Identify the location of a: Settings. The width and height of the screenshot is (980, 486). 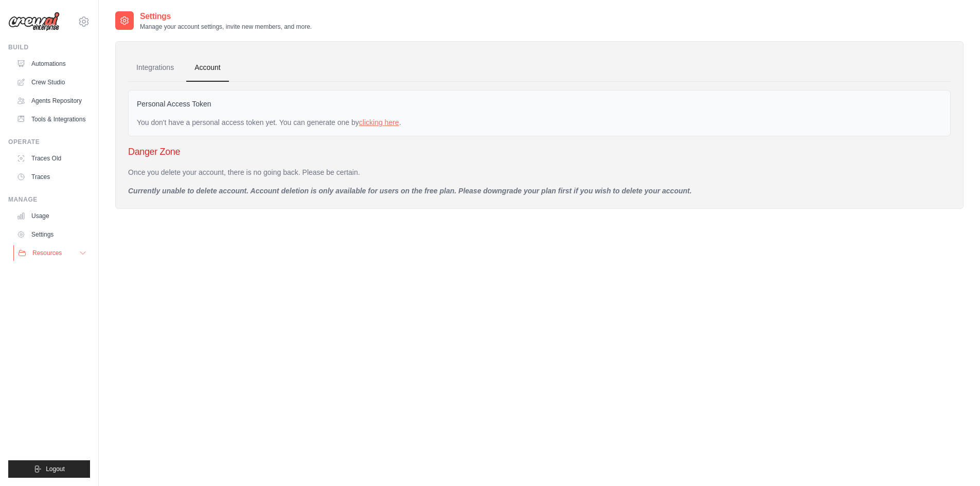
(51, 235).